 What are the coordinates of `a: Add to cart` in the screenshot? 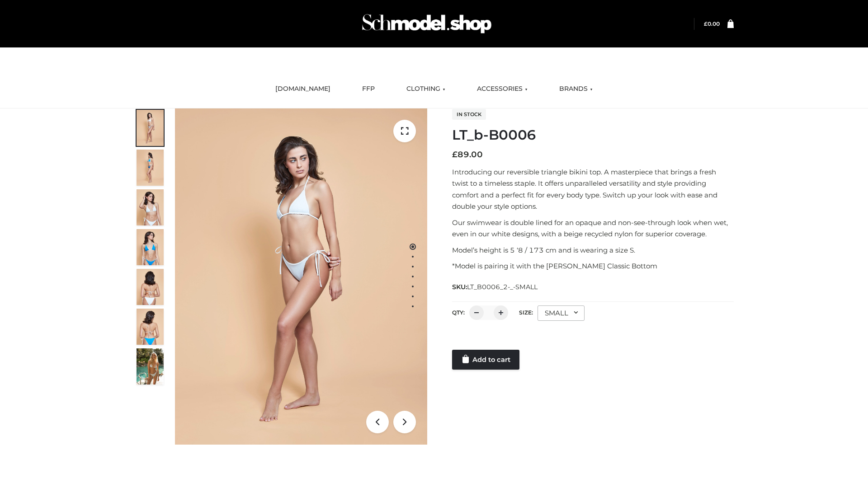 It's located at (486, 359).